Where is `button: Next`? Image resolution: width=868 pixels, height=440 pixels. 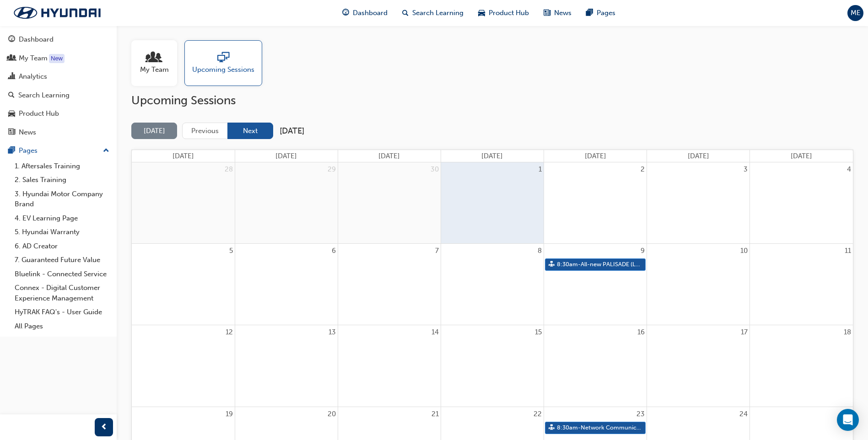 button: Next is located at coordinates (250, 131).